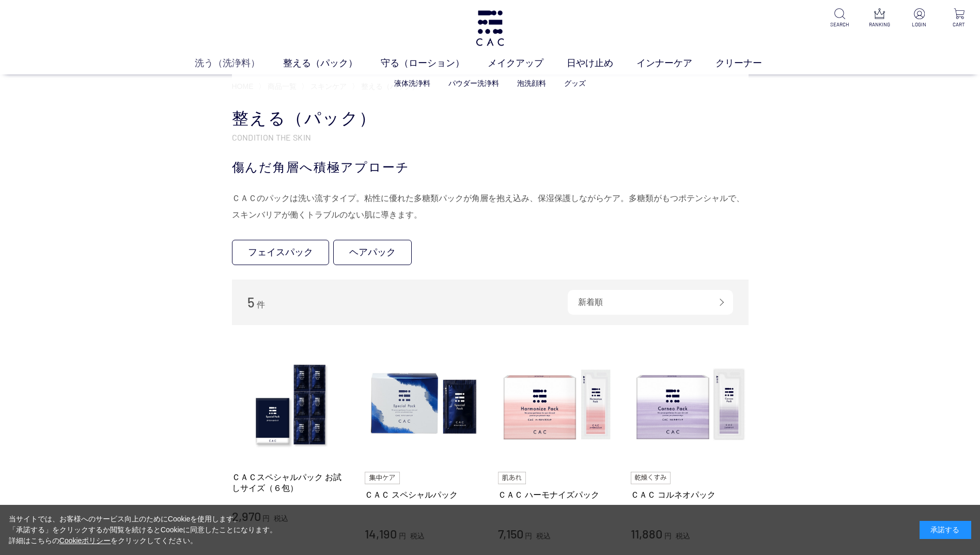  I want to click on a: ヘアパック, so click(373, 252).